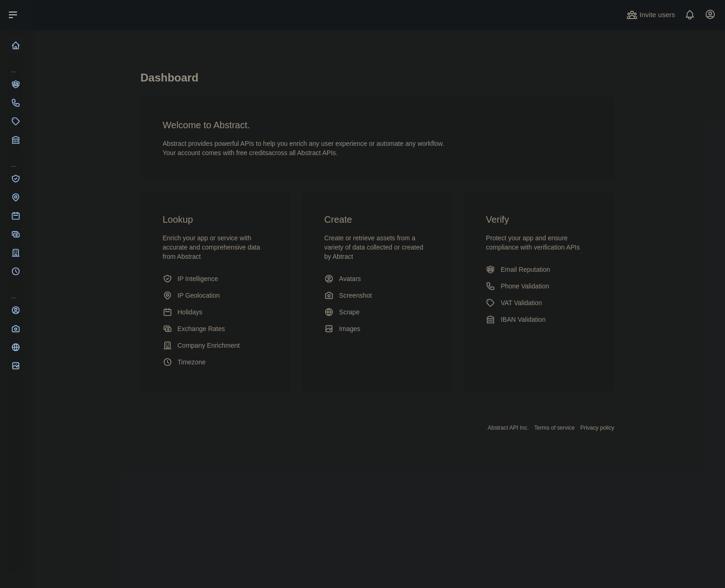 The height and width of the screenshot is (588, 725). What do you see at coordinates (201, 329) in the screenshot?
I see `span: Exchange Rates` at bounding box center [201, 329].